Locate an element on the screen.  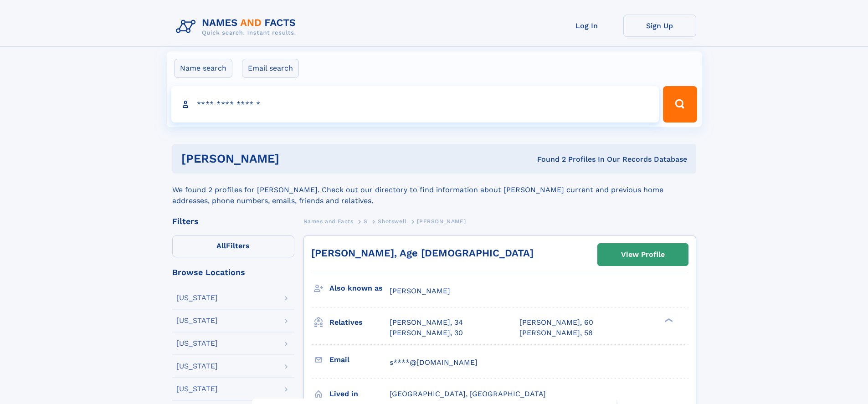
span: Shotswell is located at coordinates (392, 222).